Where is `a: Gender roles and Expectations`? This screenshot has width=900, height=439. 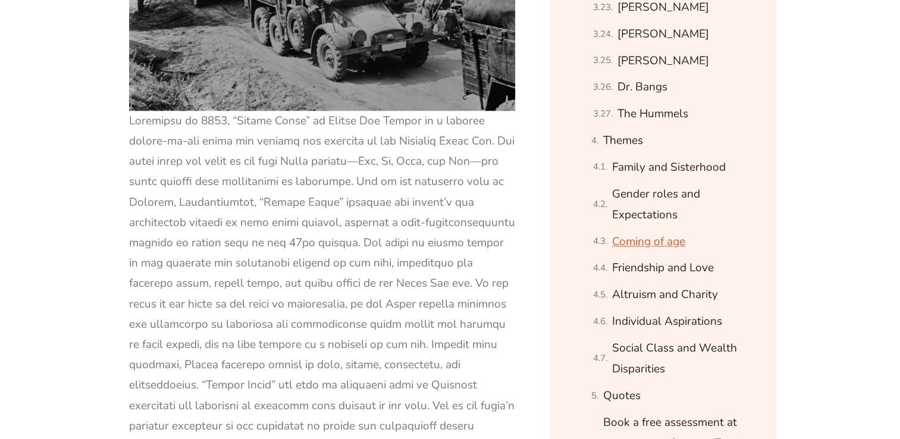 a: Gender roles and Expectations is located at coordinates (687, 205).